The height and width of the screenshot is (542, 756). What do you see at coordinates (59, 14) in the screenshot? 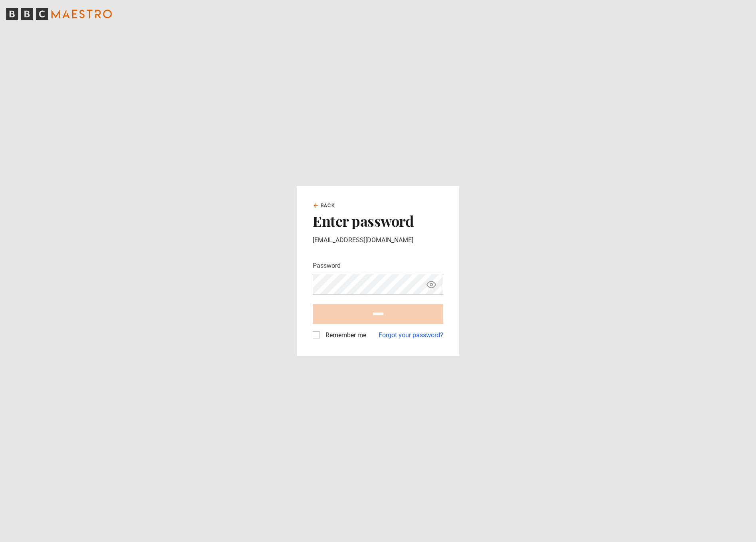
I see `a: BBC Maestro` at bounding box center [59, 14].